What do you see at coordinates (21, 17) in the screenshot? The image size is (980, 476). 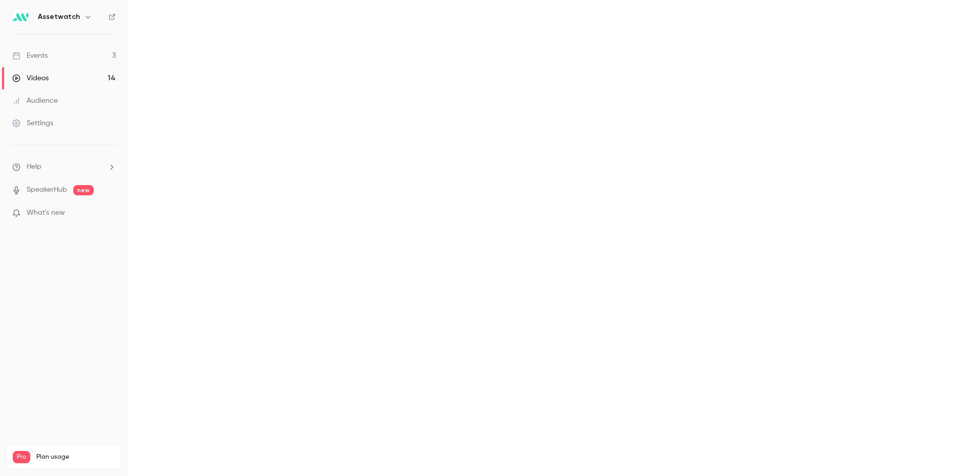 I see `img: Assetwatch` at bounding box center [21, 17].